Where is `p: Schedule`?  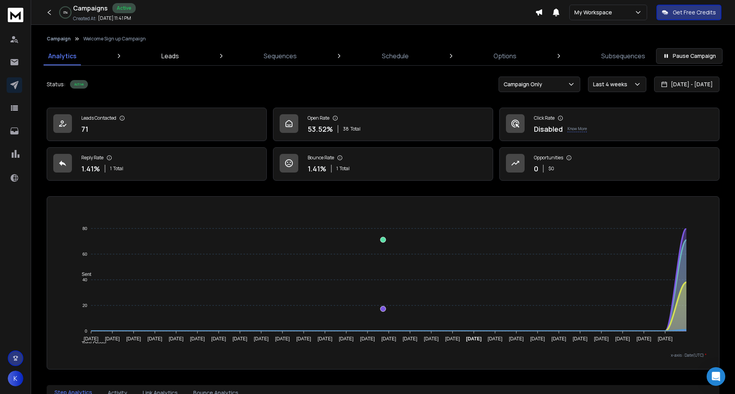
p: Schedule is located at coordinates (395, 56).